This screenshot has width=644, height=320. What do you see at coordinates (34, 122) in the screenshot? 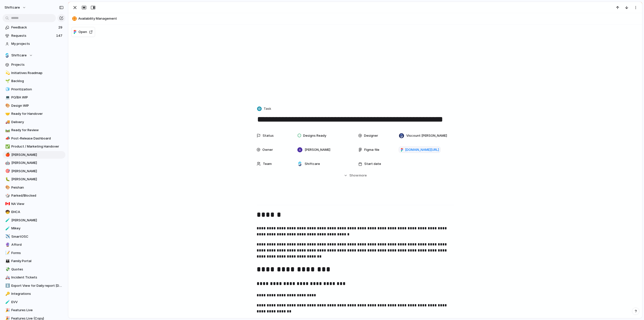
I see `div: 🚚Delivery` at bounding box center [34, 122].